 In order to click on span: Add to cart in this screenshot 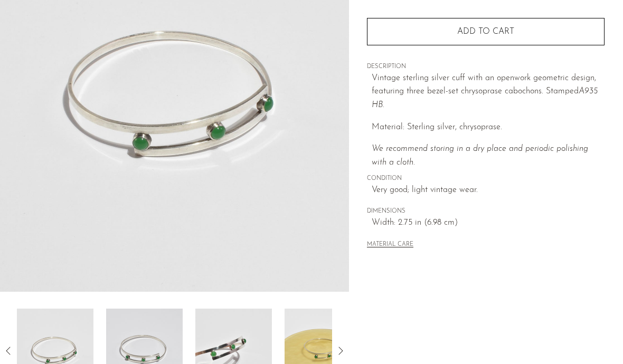, I will do `click(485, 32)`.